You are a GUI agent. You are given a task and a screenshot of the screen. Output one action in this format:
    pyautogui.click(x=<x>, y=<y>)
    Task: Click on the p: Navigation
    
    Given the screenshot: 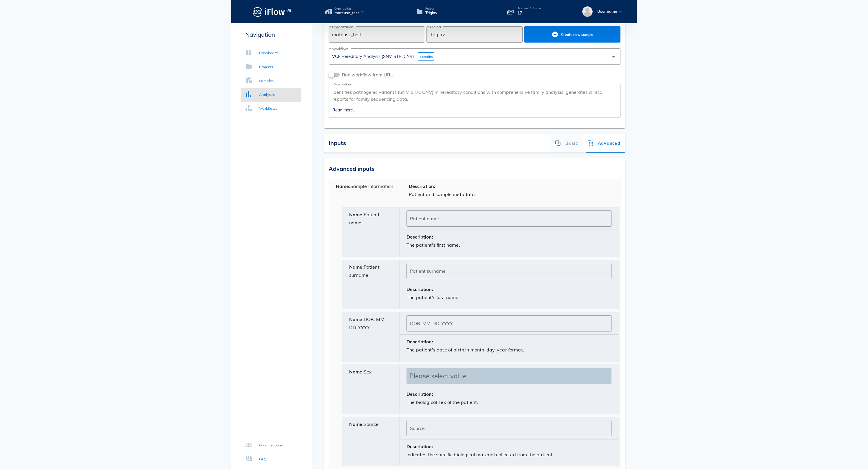 What is the action you would take?
    pyautogui.click(x=271, y=35)
    